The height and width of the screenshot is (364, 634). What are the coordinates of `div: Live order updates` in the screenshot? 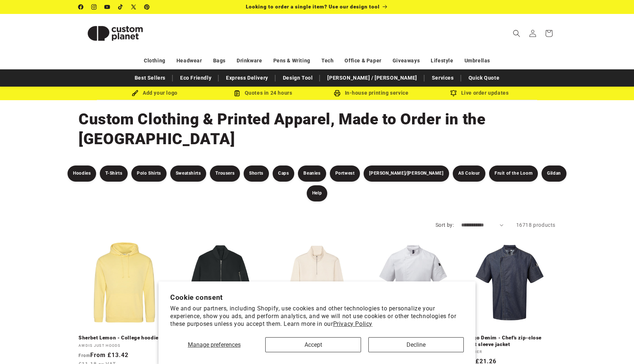 It's located at (479, 93).